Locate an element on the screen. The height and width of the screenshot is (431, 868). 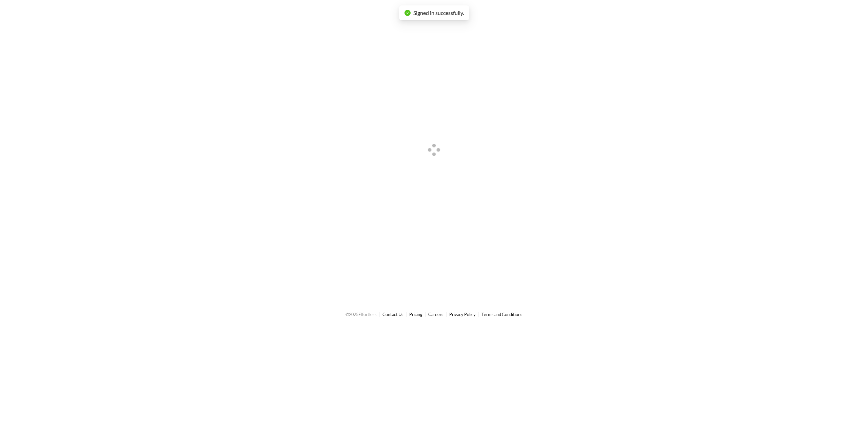
a: Privacy Policy is located at coordinates (463, 314).